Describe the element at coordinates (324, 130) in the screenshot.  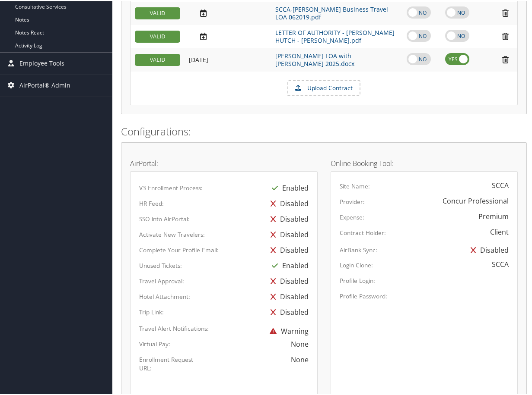
I see `h2: Configurations:` at that location.